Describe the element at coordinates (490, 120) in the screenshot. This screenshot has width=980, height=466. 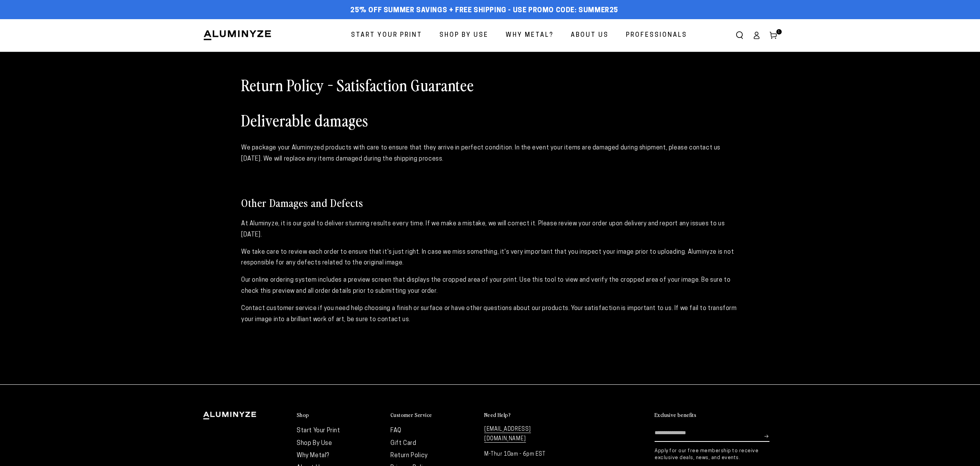
I see `h1: Deliverable damages` at that location.